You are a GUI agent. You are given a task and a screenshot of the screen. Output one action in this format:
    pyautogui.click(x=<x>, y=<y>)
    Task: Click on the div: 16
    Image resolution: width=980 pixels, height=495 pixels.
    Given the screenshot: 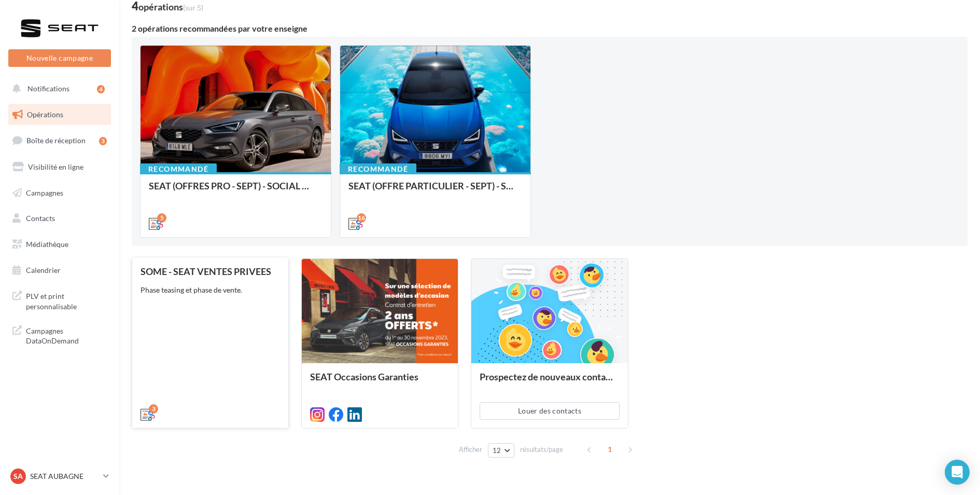 What is the action you would take?
    pyautogui.click(x=361, y=218)
    